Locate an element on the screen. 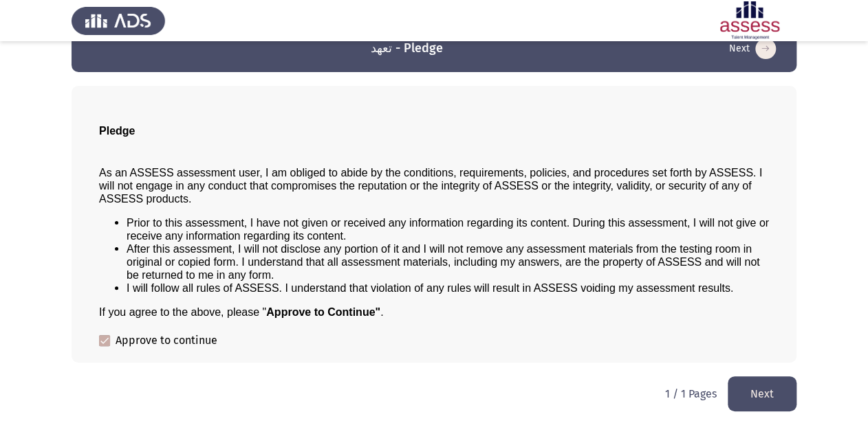 The image size is (868, 425). span: After this assessment, I will not disclose any portion of it and I will not remove any assessment... is located at coordinates (443, 262).